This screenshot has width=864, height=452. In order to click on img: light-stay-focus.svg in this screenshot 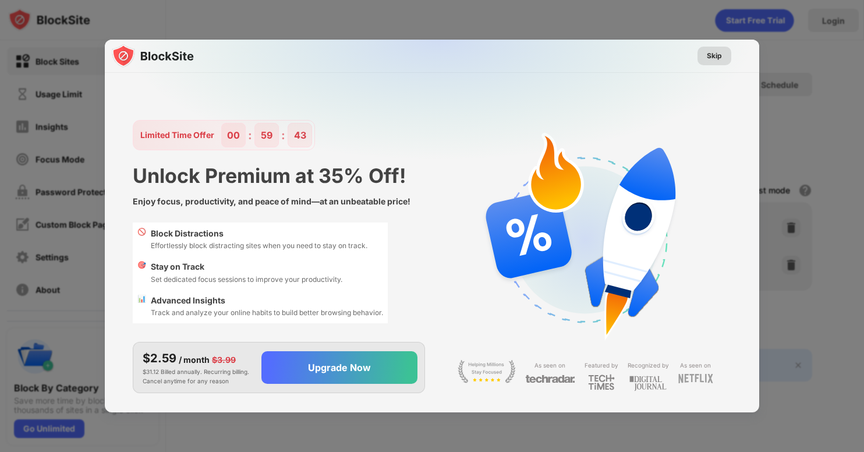, I will do `click(487, 372)`.